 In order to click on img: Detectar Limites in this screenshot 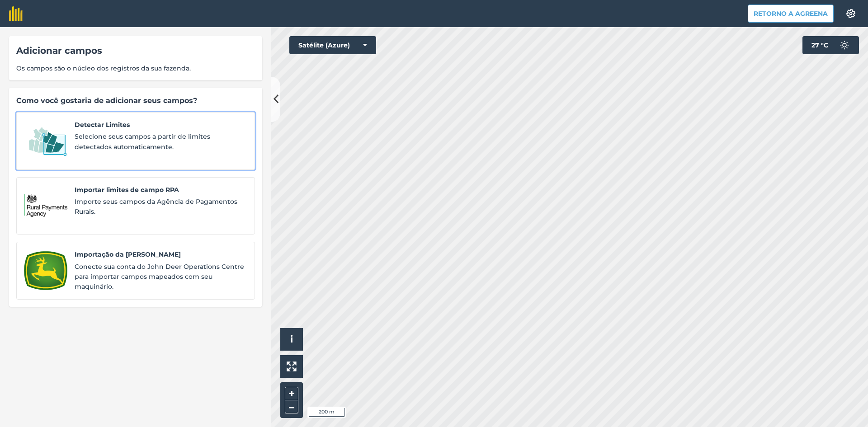, I will do `click(46, 141)`.